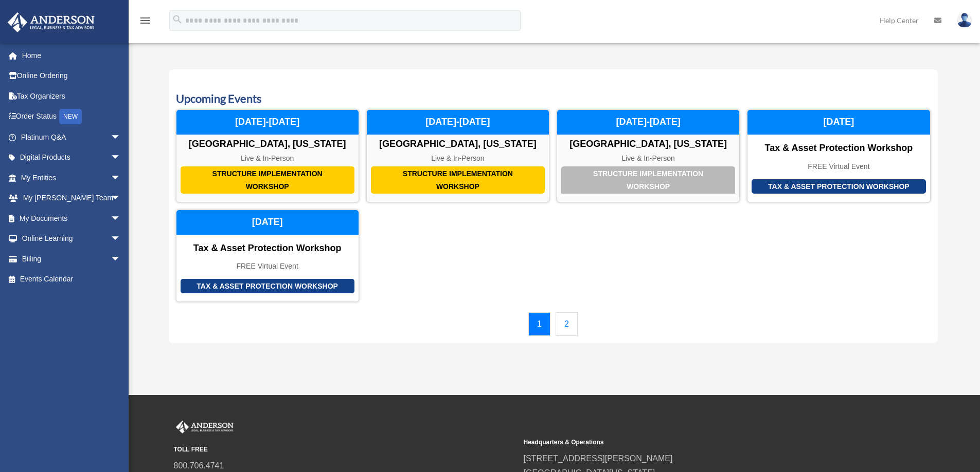 This screenshot has height=472, width=980. I want to click on small: TOLL FREE, so click(345, 450).